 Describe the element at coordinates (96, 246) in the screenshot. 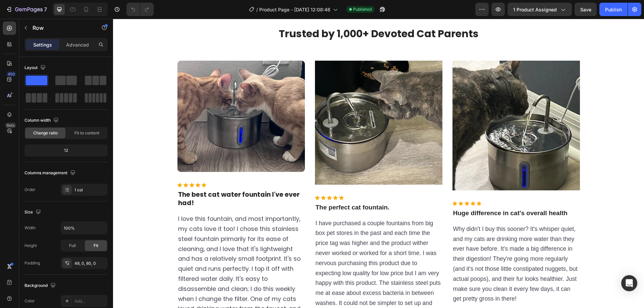

I see `span: Fit` at that location.